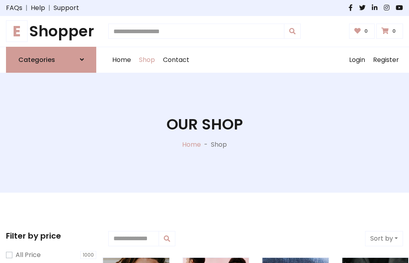 Image resolution: width=409 pixels, height=263 pixels. What do you see at coordinates (37, 60) in the screenshot?
I see `h6: Categories` at bounding box center [37, 60].